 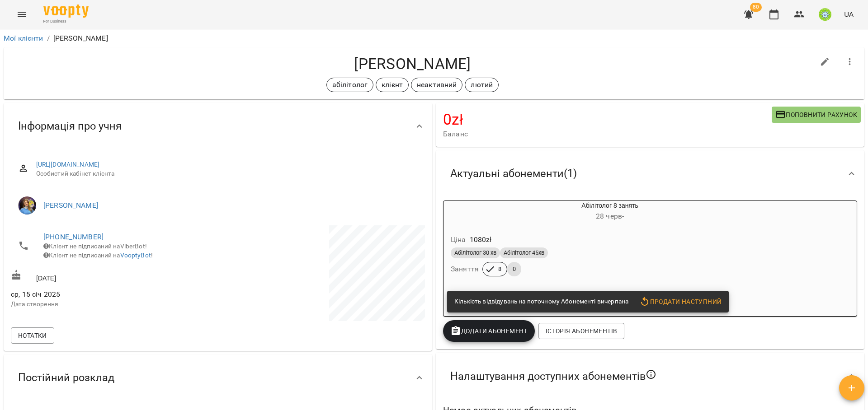 I want to click on span: Налаштування доступних абонементів, so click(x=554, y=376).